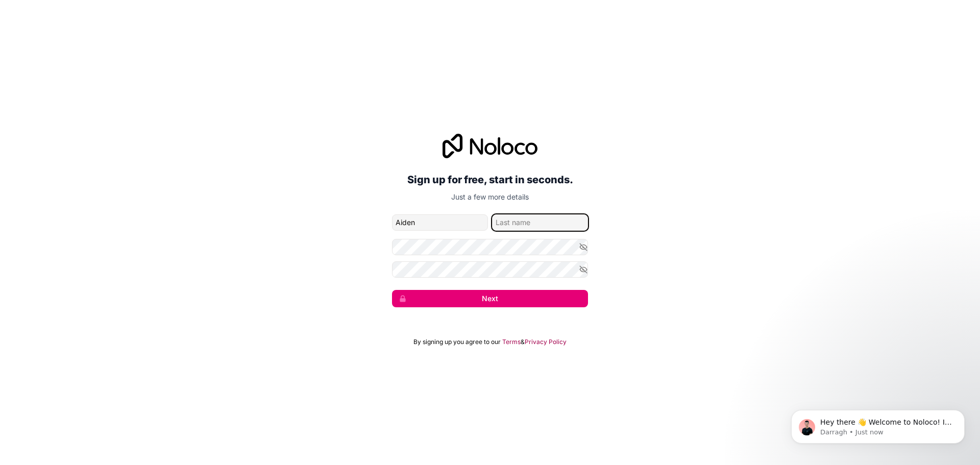  I want to click on a: Terms, so click(511, 342).